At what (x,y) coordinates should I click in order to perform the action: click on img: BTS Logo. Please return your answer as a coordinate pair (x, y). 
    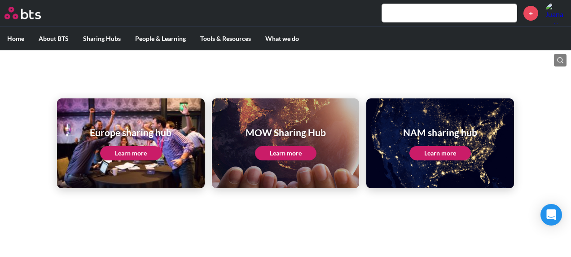
    Looking at the image, I should click on (22, 13).